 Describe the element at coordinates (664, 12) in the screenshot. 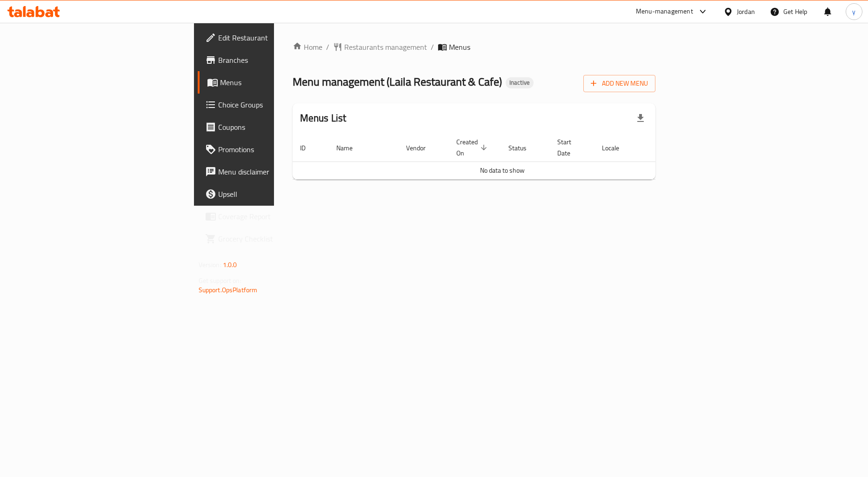

I see `div: Menu-management` at that location.